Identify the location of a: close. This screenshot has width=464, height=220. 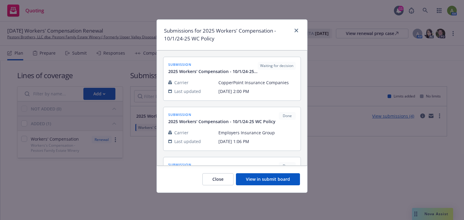
(296, 31).